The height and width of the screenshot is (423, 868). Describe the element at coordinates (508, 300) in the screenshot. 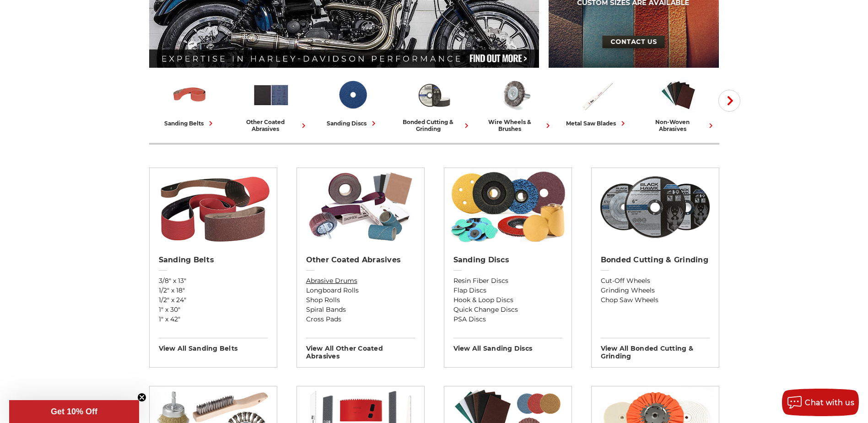

I see `a: Hook & Loop Discs` at that location.